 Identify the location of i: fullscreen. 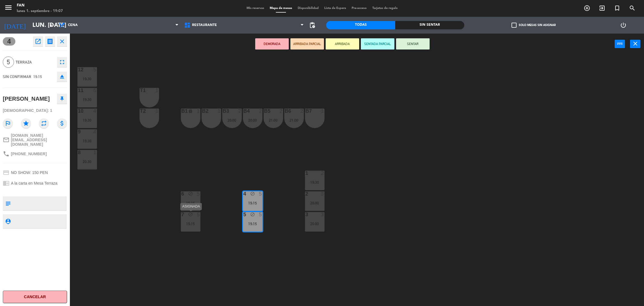
(62, 62).